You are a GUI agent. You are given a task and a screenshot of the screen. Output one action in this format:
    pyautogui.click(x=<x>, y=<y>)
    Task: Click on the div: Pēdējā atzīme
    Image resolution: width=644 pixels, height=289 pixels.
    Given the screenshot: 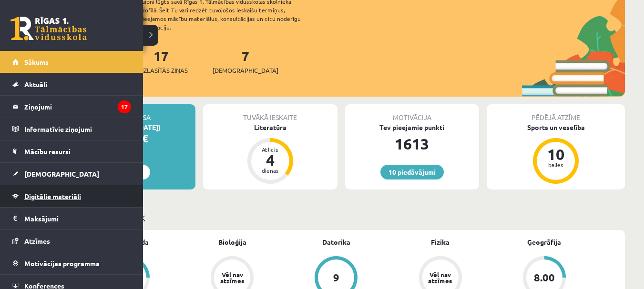 What is the action you would take?
    pyautogui.click(x=556, y=114)
    